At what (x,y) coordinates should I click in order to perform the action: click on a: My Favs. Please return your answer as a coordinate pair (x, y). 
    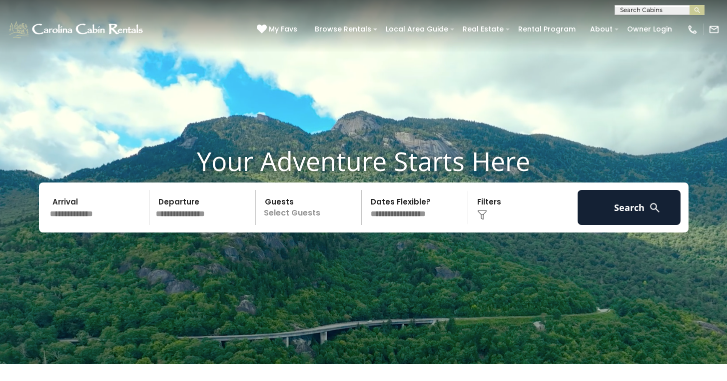
    Looking at the image, I should click on (278, 29).